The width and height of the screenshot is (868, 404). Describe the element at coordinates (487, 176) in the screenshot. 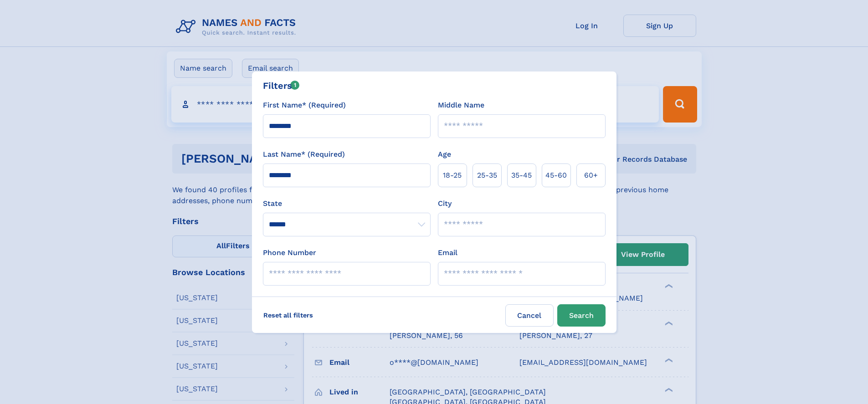

I see `span: 25‑35` at that location.